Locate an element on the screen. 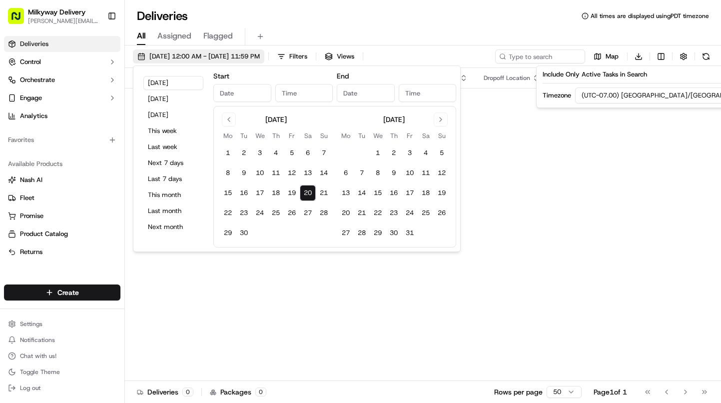  a: Nash AI is located at coordinates (62, 180).